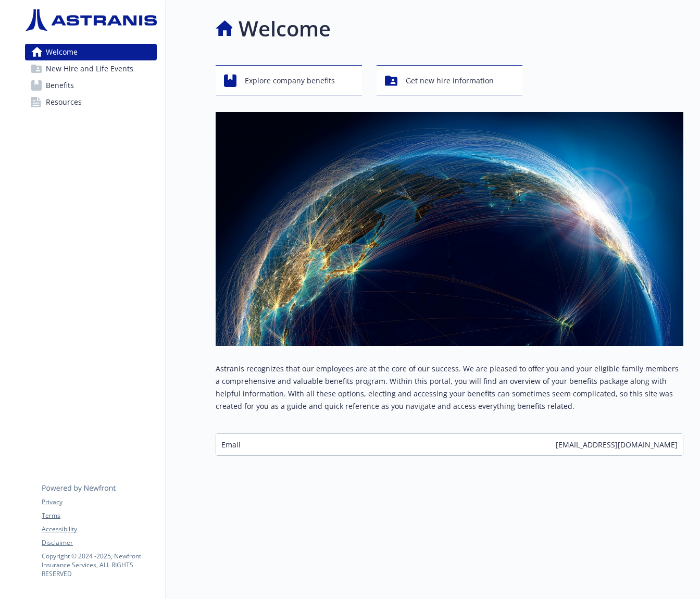  What do you see at coordinates (99, 529) in the screenshot?
I see `a: Accessibility` at bounding box center [99, 529].